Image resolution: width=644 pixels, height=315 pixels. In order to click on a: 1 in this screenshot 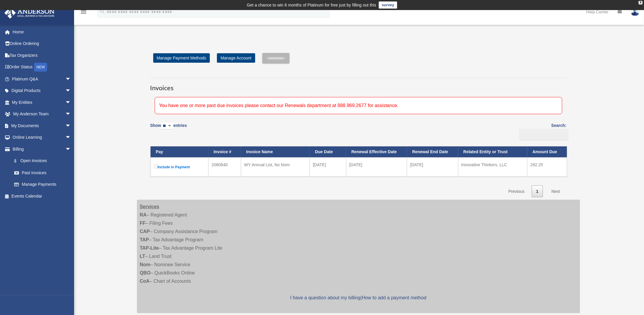, I will do `click(537, 191)`.